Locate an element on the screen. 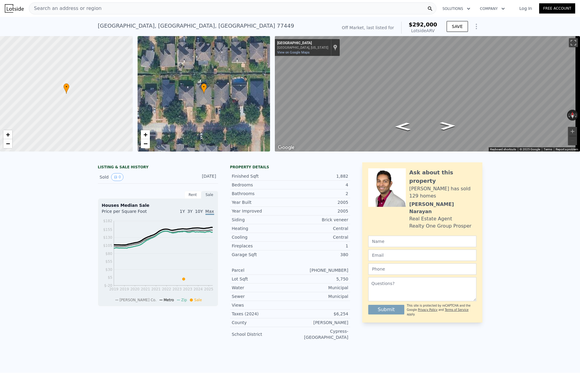 The height and width of the screenshot is (392, 580). img: Google is located at coordinates (286, 148).